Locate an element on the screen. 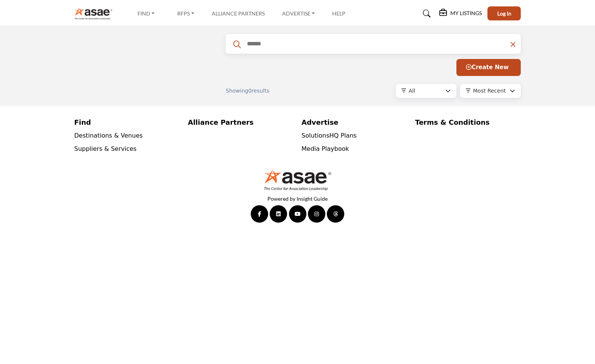  span: All is located at coordinates (412, 91).